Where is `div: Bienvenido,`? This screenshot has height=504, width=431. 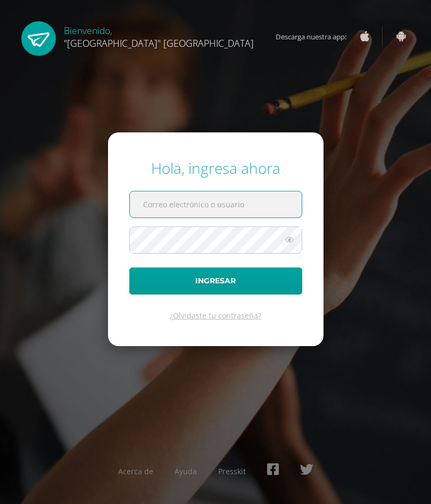 div: Bienvenido, is located at coordinates (158, 35).